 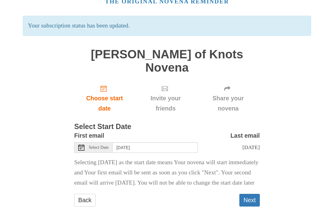 I want to click on p: Your subscription status has been updated., so click(x=167, y=26).